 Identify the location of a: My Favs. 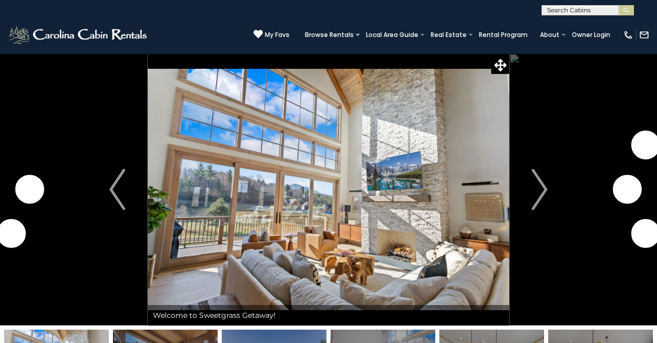
(272, 34).